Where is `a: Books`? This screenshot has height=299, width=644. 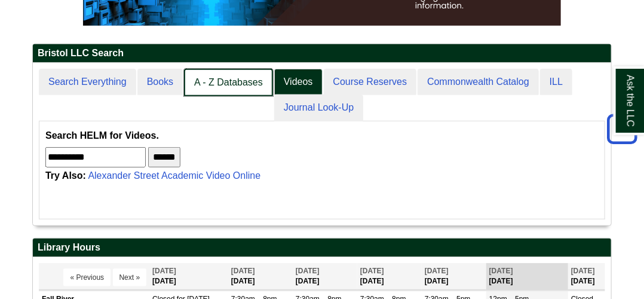 a: Books is located at coordinates (160, 82).